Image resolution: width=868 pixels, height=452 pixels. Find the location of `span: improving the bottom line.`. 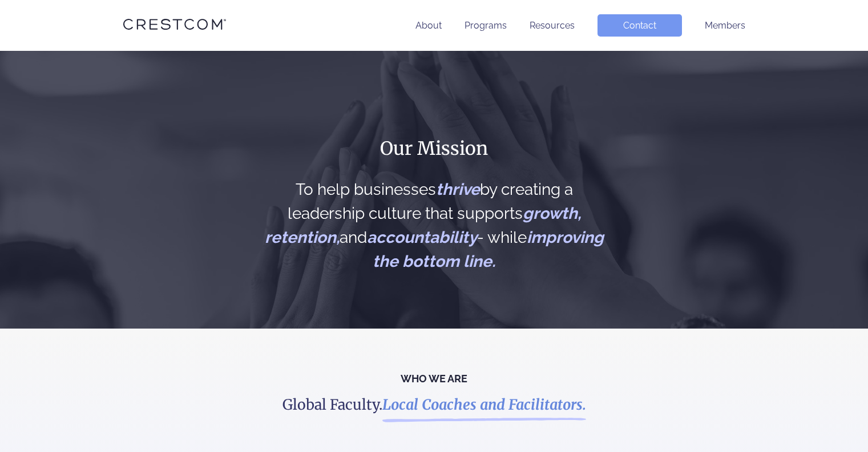

span: improving the bottom line. is located at coordinates (488, 249).